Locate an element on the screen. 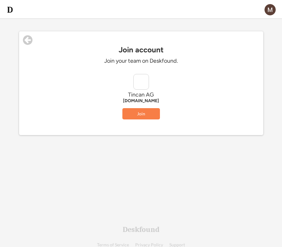 This screenshot has height=247, width=282. img: ACg8ocJAKxR30hYH58l-KA-l2z6cUbC6Uc3SBUfS1n5RtwcfFBJwYA=s96-c is located at coordinates (270, 10).